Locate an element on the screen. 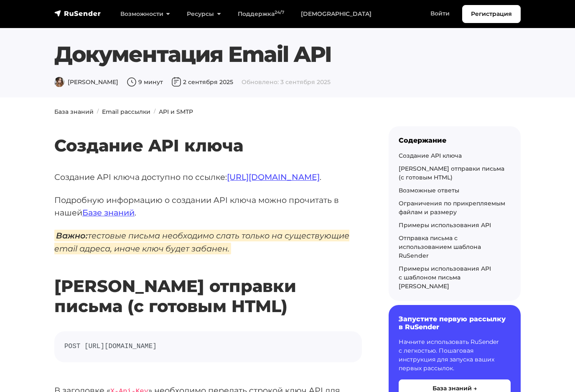 The image size is (575, 392). span: 9 минут is located at coordinates (144, 82).